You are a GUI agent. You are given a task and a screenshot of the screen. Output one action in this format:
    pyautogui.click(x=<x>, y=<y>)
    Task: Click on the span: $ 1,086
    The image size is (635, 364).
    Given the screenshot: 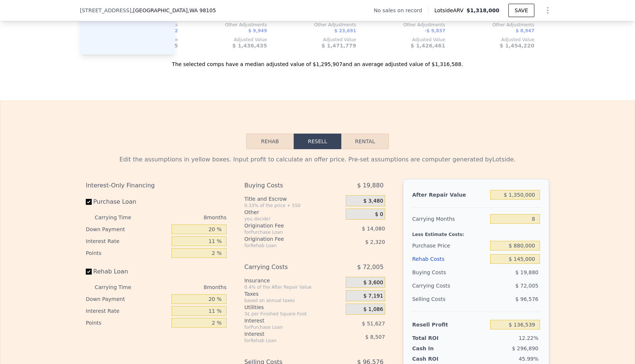 What is the action you would take?
    pyautogui.click(x=373, y=309)
    